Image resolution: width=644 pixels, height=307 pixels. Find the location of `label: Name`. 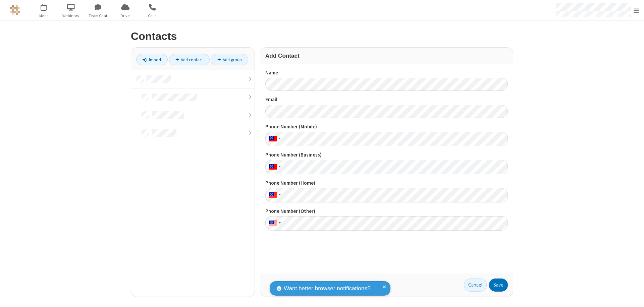

label: Name is located at coordinates (386, 73).